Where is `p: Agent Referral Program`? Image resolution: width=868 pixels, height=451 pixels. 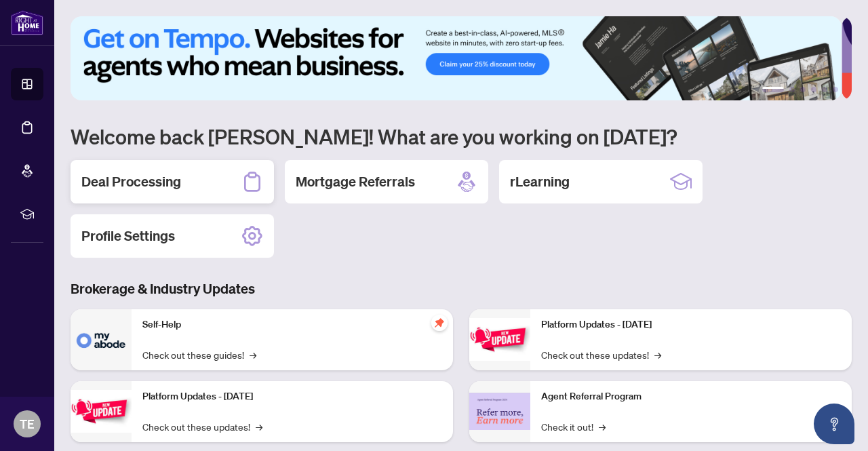 p: Agent Referral Program is located at coordinates (691, 397).